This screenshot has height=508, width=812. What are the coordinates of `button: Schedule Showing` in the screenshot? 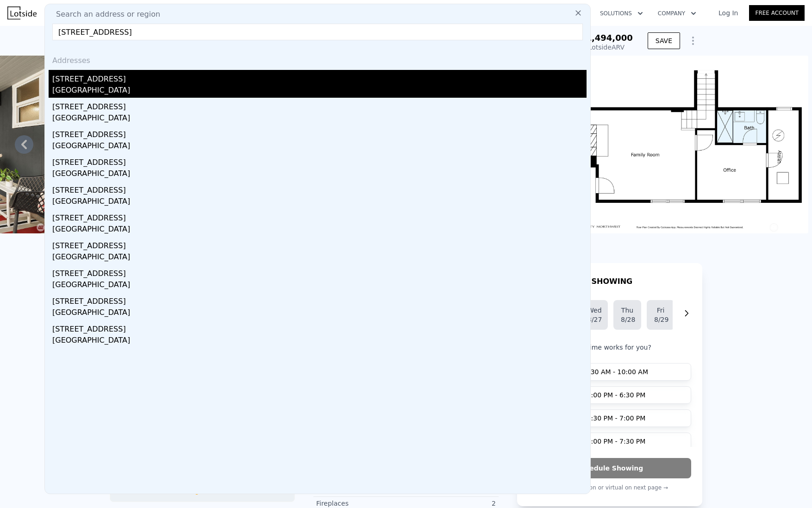 It's located at (610, 469).